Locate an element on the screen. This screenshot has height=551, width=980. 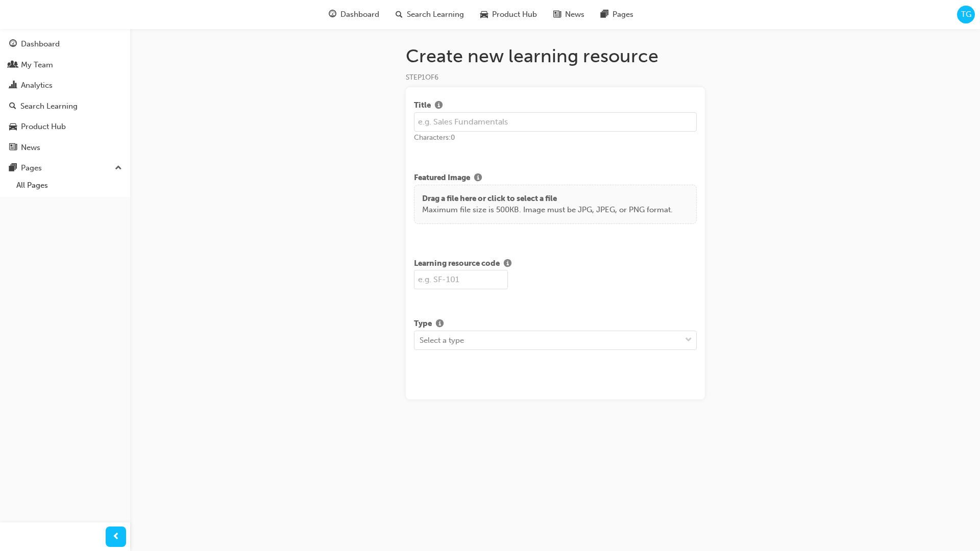
span: Featured Image is located at coordinates (442, 178).